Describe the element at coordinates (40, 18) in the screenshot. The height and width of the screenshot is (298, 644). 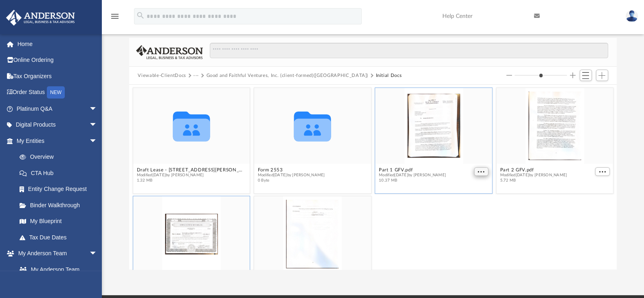
I see `img: Anderson Advisors Platinum Portal` at that location.